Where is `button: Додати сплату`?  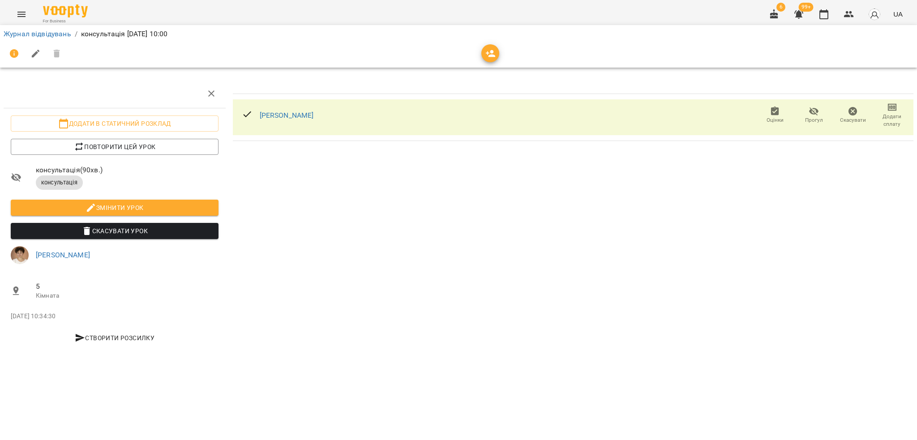 button: Додати сплату is located at coordinates (891, 115).